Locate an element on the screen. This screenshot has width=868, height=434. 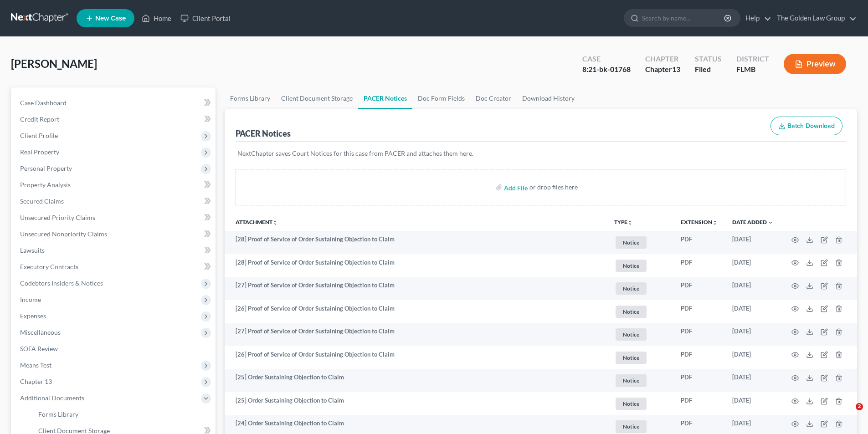
a: Case Dashboard is located at coordinates (114, 103).